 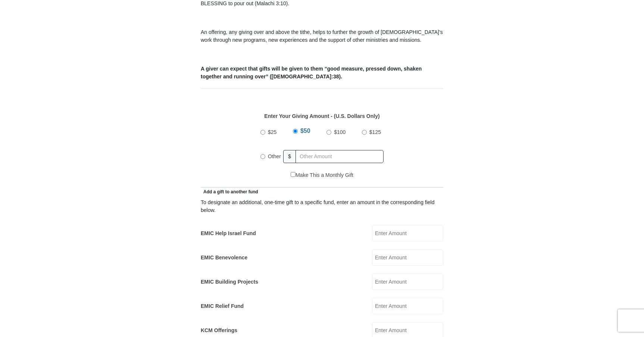 What do you see at coordinates (219, 330) in the screenshot?
I see `label: KCM Offerings` at bounding box center [219, 330].